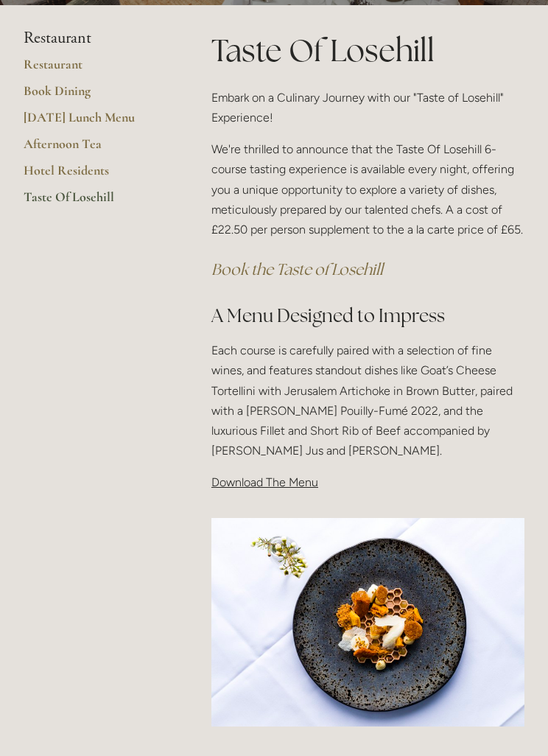 This screenshot has height=756, width=548. What do you see at coordinates (94, 149) in the screenshot?
I see `a: Afternoon Tea` at bounding box center [94, 149].